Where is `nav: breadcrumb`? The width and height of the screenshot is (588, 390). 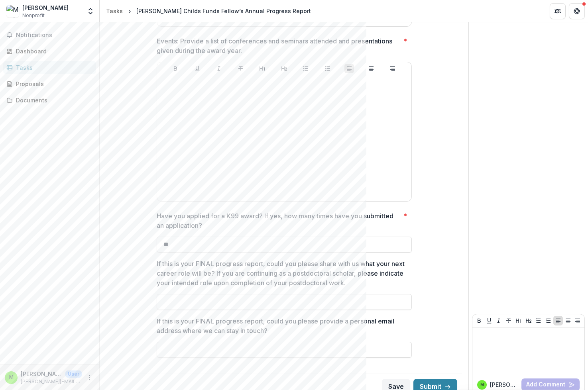 nav: breadcrumb is located at coordinates (209, 11).